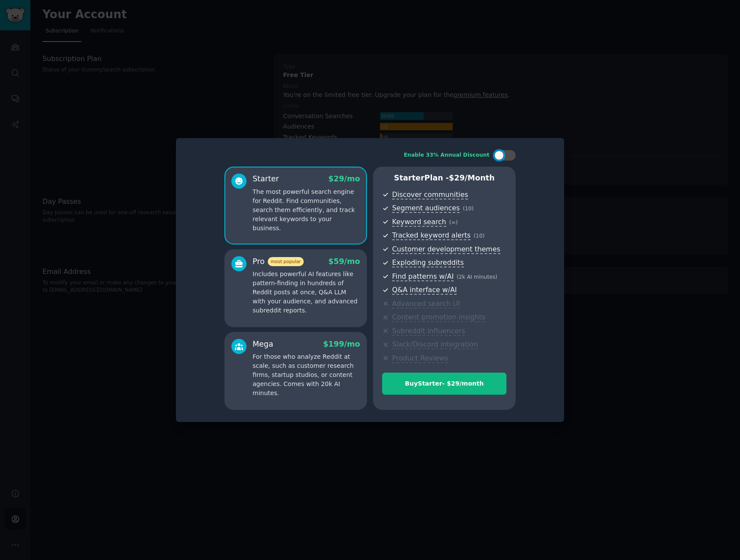 The image size is (740, 560). I want to click on p: Includes powerful AI features like pattern-finding in hundreds of Reddit posts at once, Q&A LLM w..., so click(306, 292).